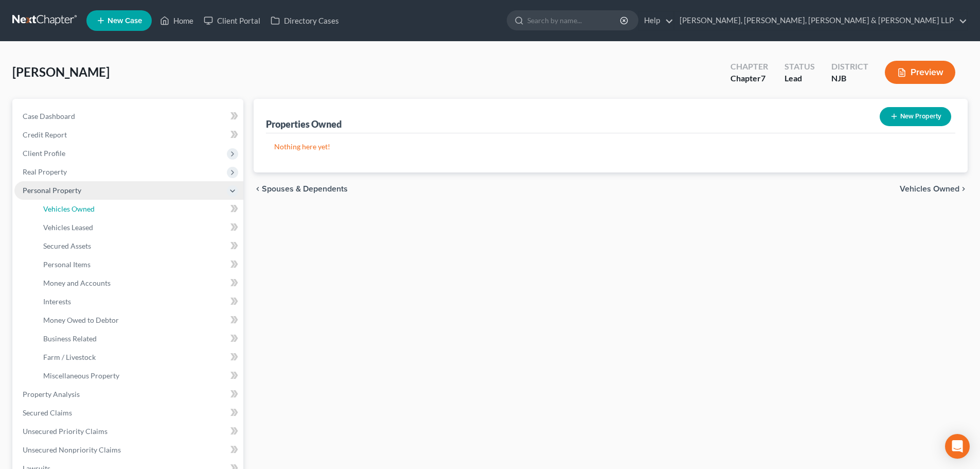 This screenshot has height=469, width=980. Describe the element at coordinates (129, 135) in the screenshot. I see `a: Credit Report` at that location.